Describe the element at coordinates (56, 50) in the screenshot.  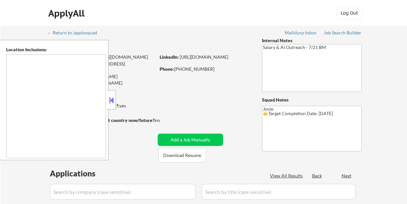
I see `div: Location Inclusions:` at that location.